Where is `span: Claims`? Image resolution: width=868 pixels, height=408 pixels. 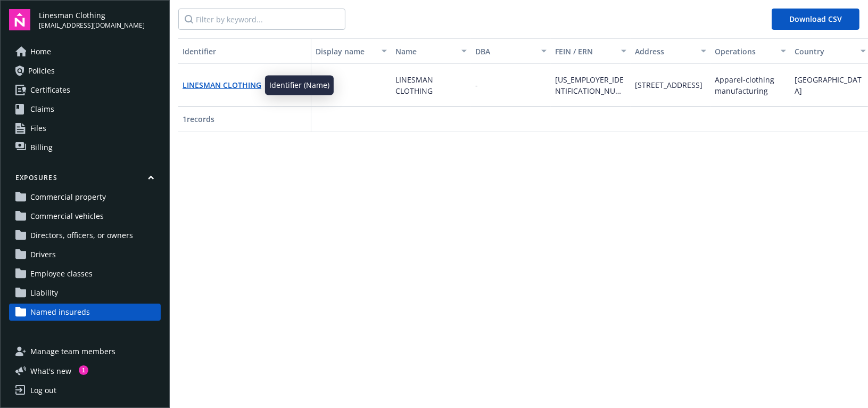 span: Claims is located at coordinates (42, 109).